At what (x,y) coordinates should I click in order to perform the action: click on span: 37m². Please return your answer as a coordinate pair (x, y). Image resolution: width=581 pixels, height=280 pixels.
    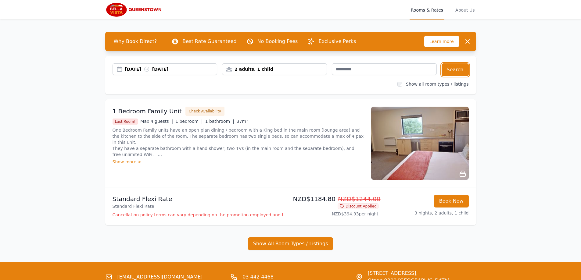
    Looking at the image, I should click on (242, 121).